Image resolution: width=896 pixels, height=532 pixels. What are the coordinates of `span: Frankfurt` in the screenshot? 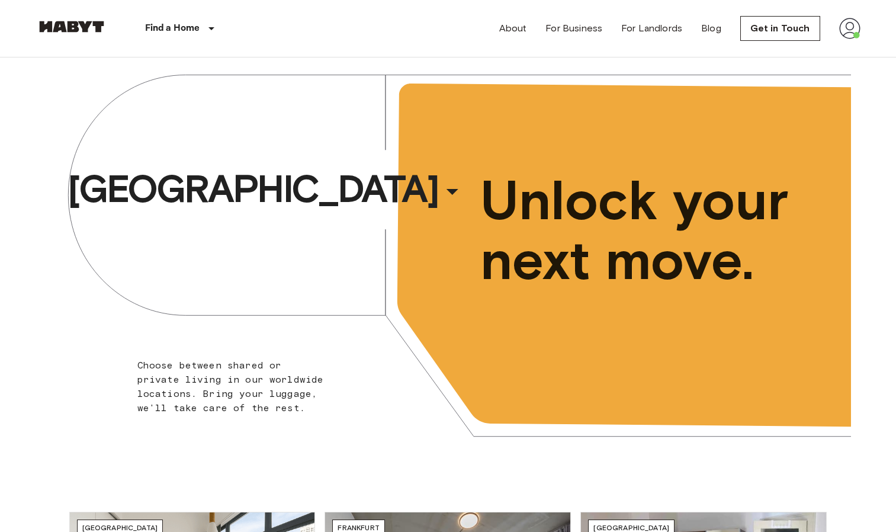 It's located at (358, 527).